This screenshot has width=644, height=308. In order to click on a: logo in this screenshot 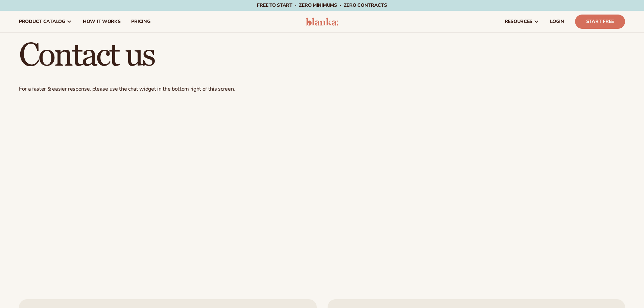, I will do `click(322, 21)`.